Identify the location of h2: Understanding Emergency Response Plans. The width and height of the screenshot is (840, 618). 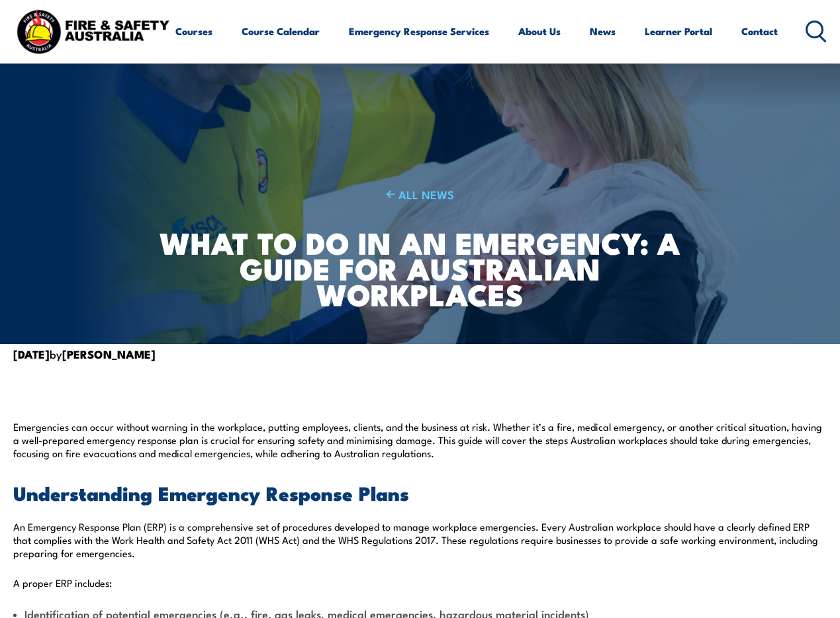
(420, 492).